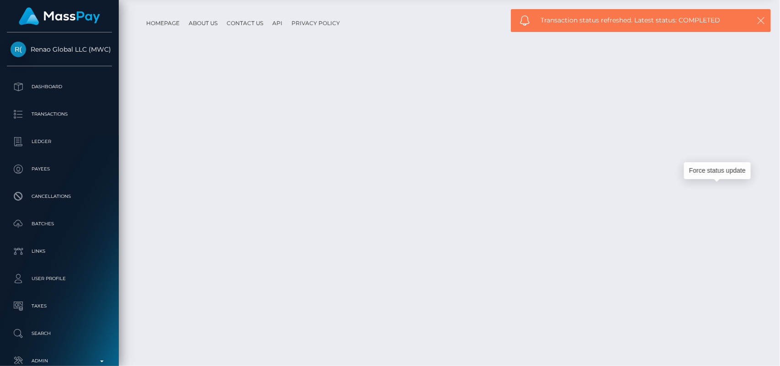 The image size is (780, 366). I want to click on a: Payees, so click(59, 169).